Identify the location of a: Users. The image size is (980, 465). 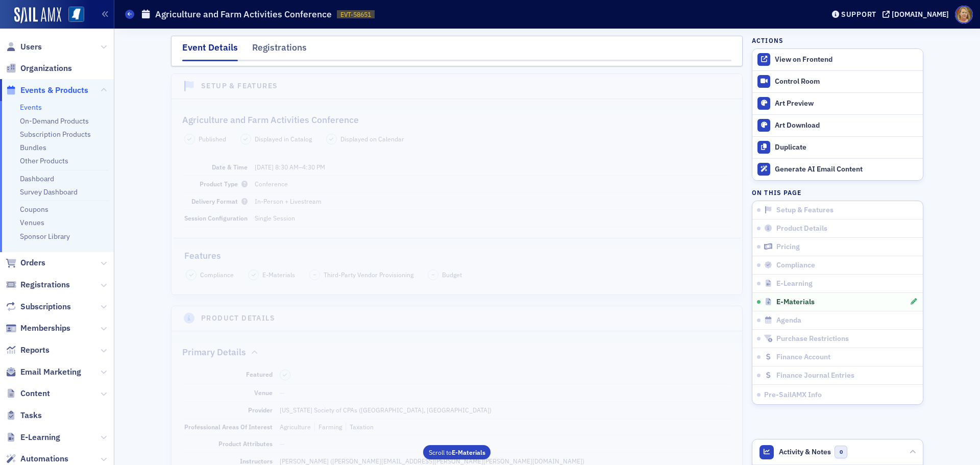
(24, 47).